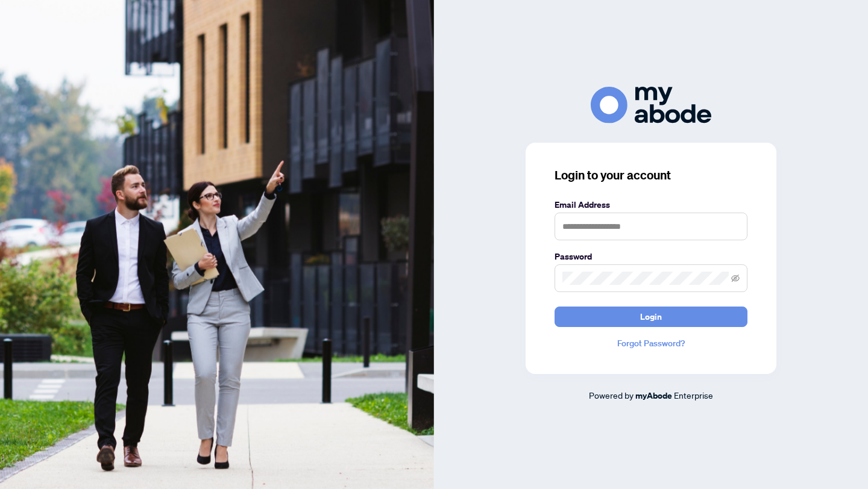 The height and width of the screenshot is (489, 868). What do you see at coordinates (651, 343) in the screenshot?
I see `a: Forgot Password?` at bounding box center [651, 343].